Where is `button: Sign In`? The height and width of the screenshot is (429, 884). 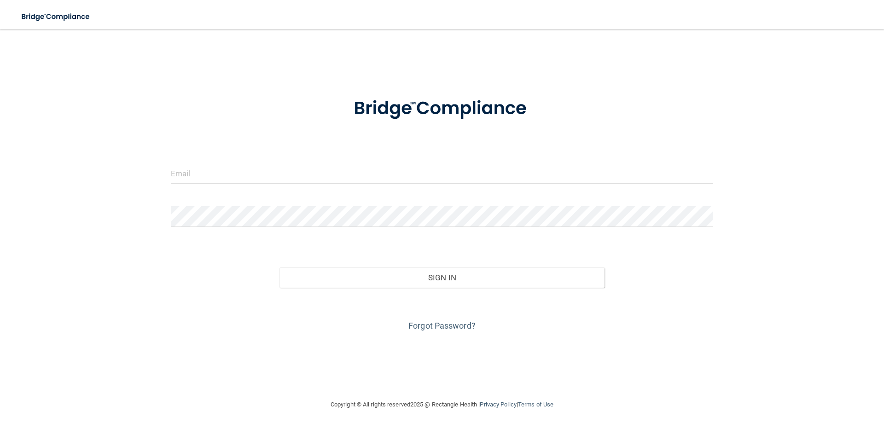
button: Sign In is located at coordinates (442, 278).